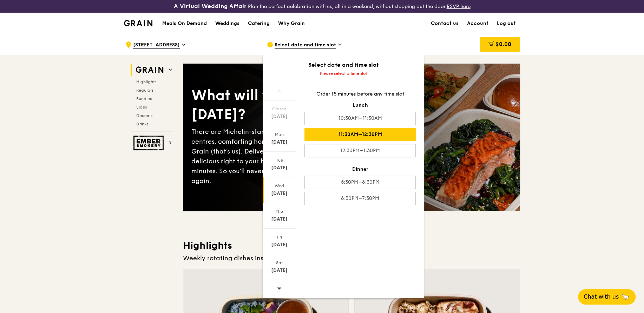  Describe the element at coordinates (150, 143) in the screenshot. I see `img: Ember Smokery web logo` at that location.